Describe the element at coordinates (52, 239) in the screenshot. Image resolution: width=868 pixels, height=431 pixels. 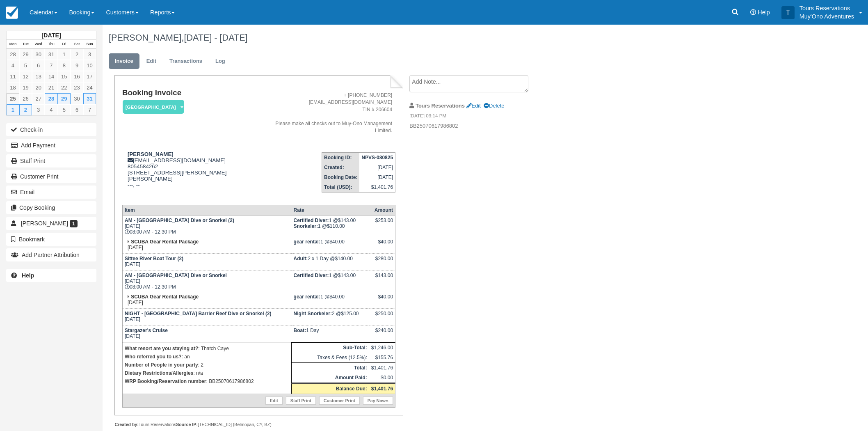
I see `button: Bookmark` at that location.